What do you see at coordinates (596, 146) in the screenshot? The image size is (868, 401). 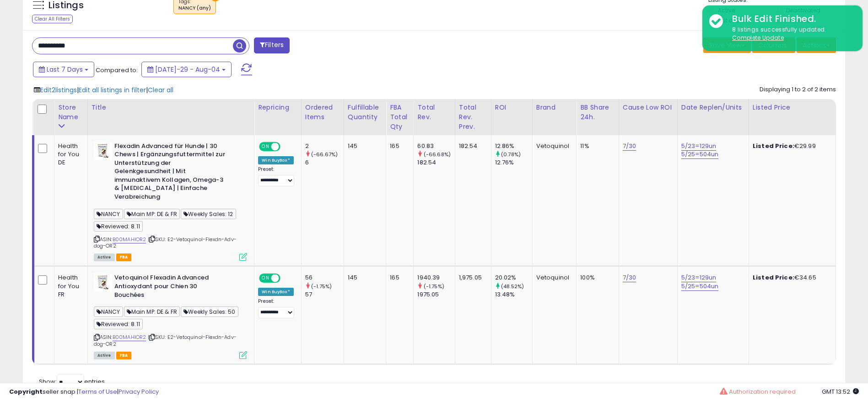 I see `div: 11%` at bounding box center [596, 146].